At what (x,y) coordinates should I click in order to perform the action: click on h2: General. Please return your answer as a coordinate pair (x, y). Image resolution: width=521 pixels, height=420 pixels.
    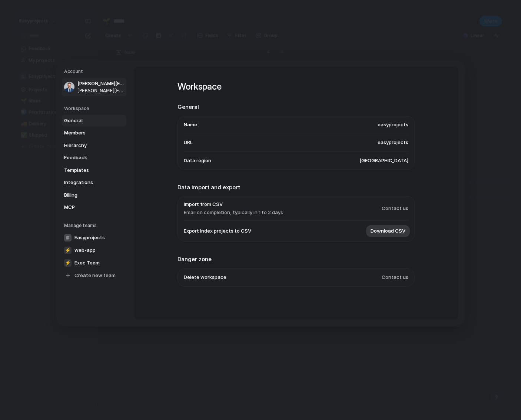
    Looking at the image, I should click on (296, 107).